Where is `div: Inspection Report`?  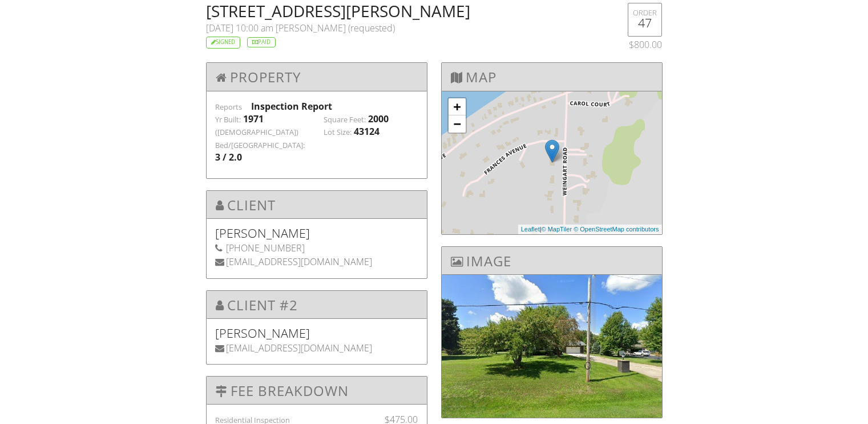
div: Inspection Report is located at coordinates (335, 107).